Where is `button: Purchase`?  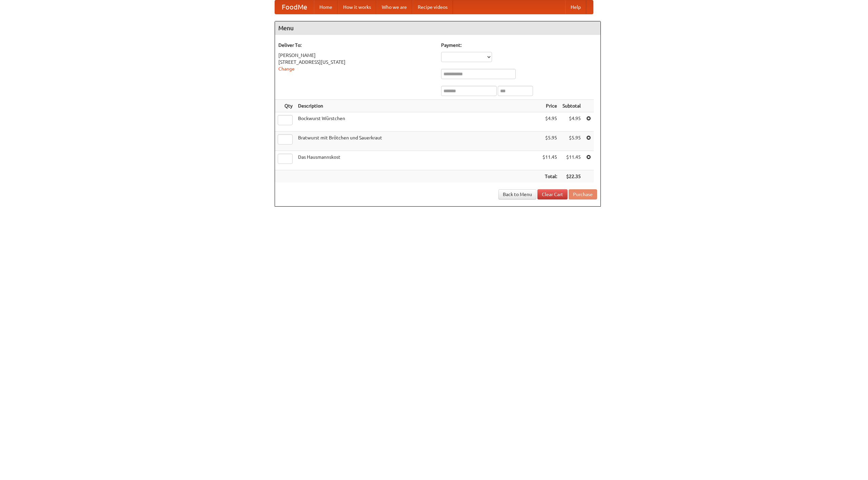
button: Purchase is located at coordinates (583, 194).